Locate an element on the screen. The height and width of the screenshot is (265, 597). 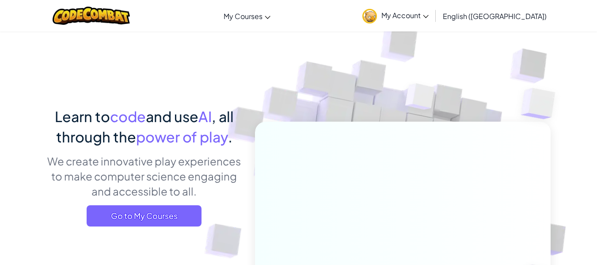
span: power of play is located at coordinates (182, 137).